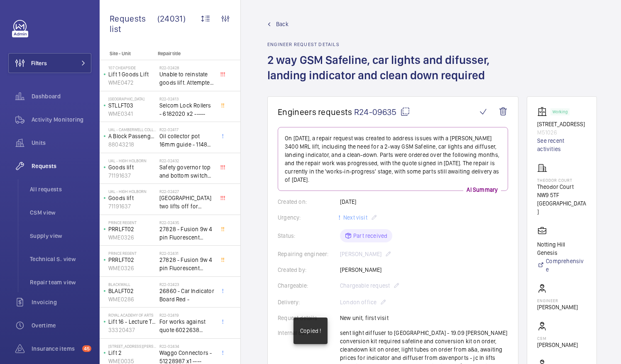  What do you see at coordinates (61, 259) in the screenshot?
I see `span: Technical S. view` at bounding box center [61, 259].